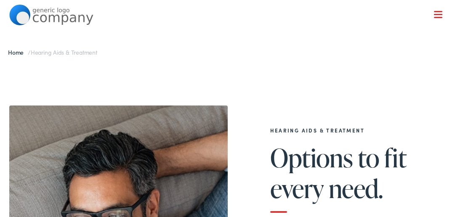 This screenshot has height=217, width=455. I want to click on span: every, so click(296, 188).